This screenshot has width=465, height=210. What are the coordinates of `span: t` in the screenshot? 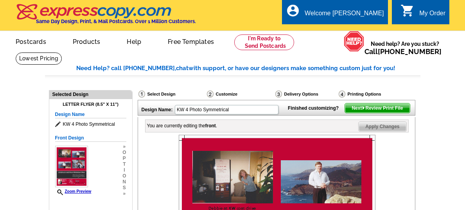 It's located at (124, 164).